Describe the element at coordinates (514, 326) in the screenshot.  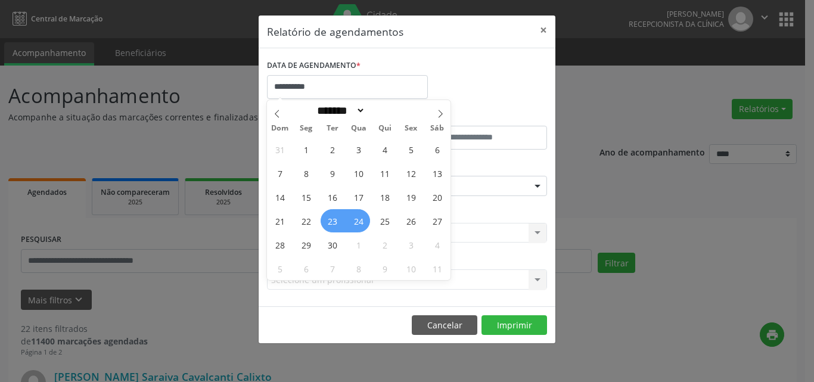
I see `button: Imprimir` at that location.